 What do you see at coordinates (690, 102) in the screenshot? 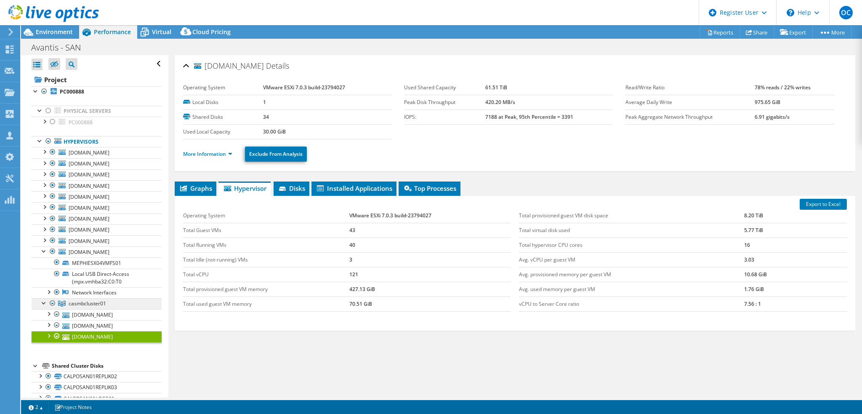
I see `label: Average Daily Write` at bounding box center [690, 102].